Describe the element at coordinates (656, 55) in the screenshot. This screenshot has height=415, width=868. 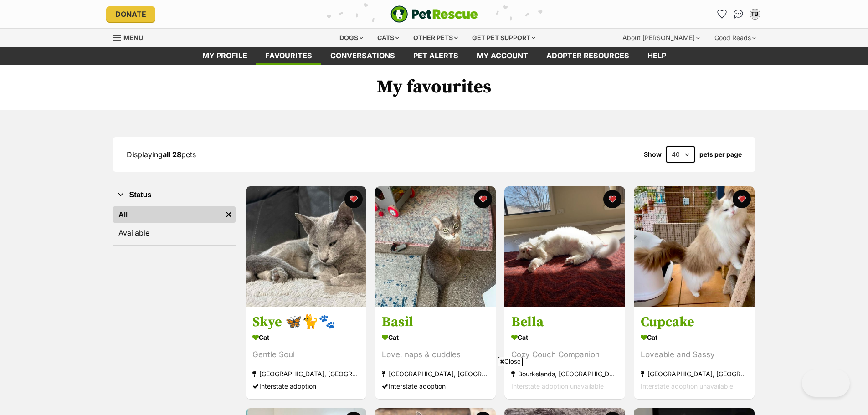
I see `a: Help` at that location.